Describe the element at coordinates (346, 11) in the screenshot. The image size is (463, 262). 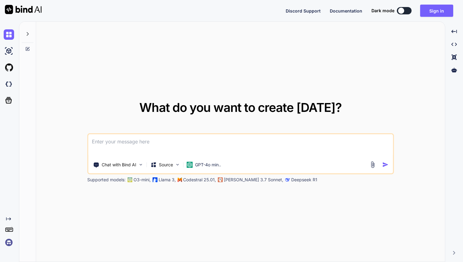
I see `button: Documentation` at that location.